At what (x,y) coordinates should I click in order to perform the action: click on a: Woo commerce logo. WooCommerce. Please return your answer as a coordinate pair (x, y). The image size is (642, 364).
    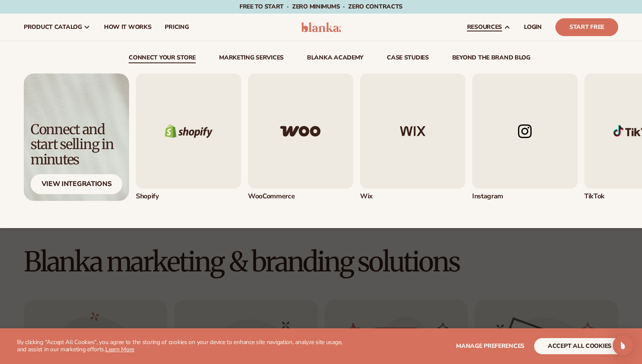
    Looking at the image, I should click on (300, 137).